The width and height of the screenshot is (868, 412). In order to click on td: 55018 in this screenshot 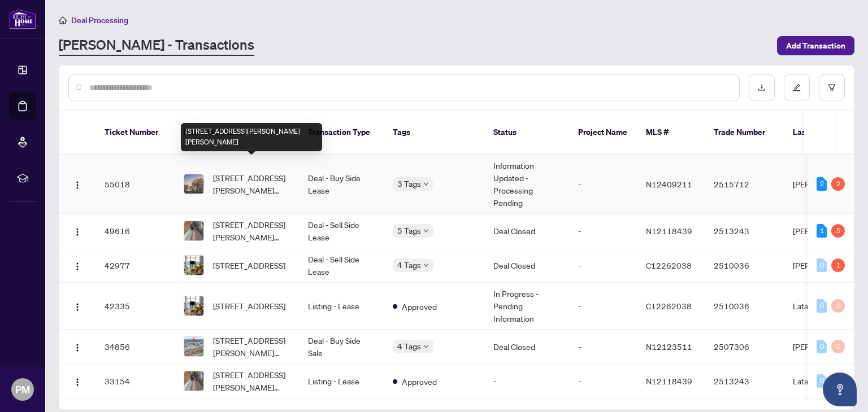, I will do `click(135, 184)`.